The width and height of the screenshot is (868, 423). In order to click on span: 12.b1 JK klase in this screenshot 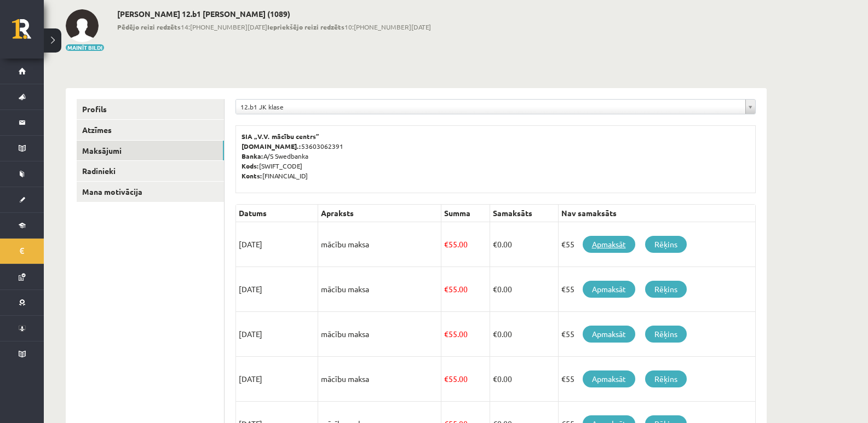, I will do `click(491, 107)`.